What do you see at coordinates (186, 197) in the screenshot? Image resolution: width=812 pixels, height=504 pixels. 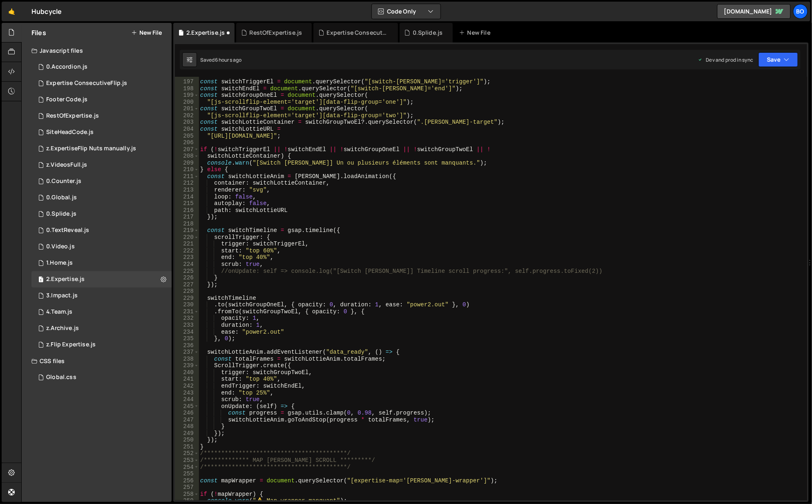 I see `div: 214` at bounding box center [186, 197].